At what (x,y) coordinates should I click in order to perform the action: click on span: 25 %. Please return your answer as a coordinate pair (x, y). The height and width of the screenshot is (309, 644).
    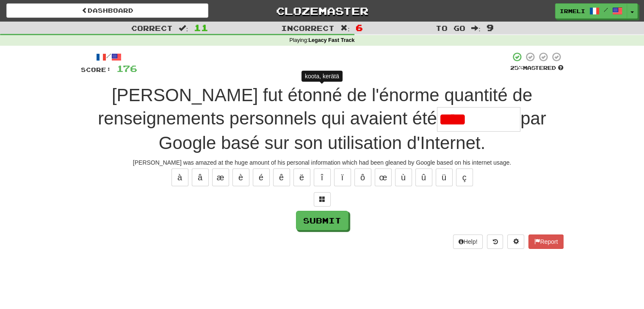
    Looking at the image, I should click on (516, 68).